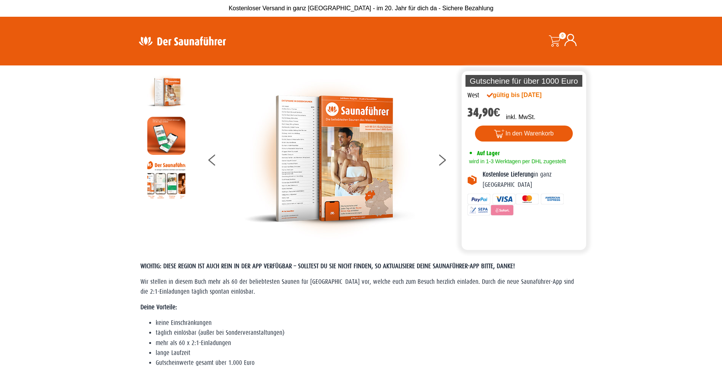 The width and height of the screenshot is (722, 366). I want to click on span: Auf Lager, so click(489, 153).